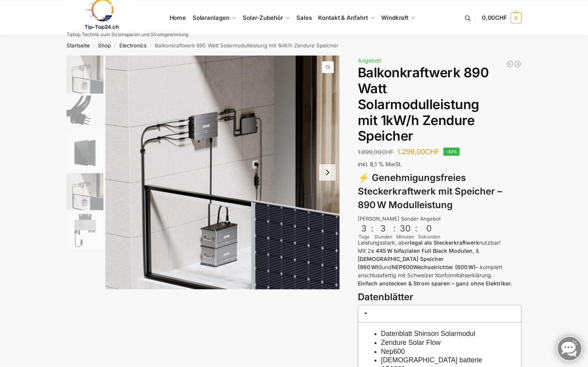  Describe the element at coordinates (428, 334) in the screenshot. I see `a: Datenblatt Shinson Solarmodul` at that location.